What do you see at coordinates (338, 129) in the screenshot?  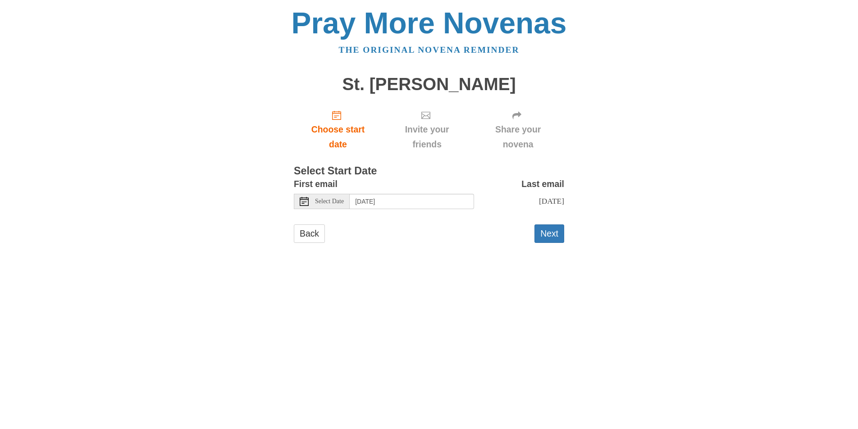 I see `a: Choose start date` at bounding box center [338, 129].